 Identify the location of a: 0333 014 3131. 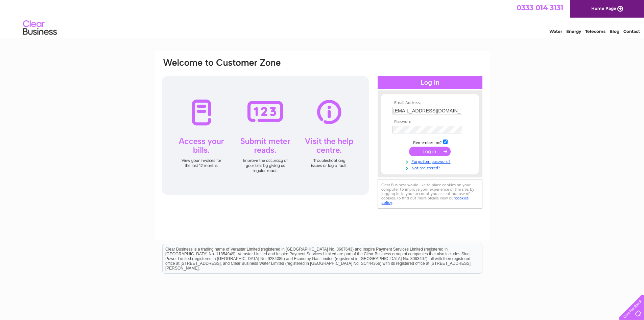
(540, 8).